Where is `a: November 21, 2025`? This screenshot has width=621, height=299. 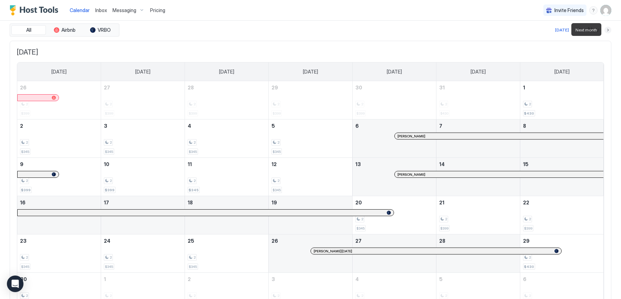 a: November 21, 2025 is located at coordinates (478, 202).